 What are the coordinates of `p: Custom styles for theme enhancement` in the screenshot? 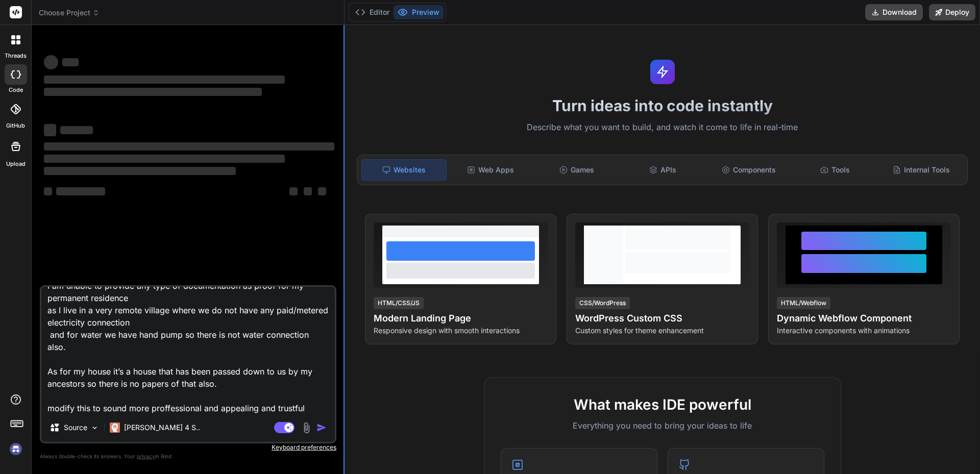 It's located at (661, 330).